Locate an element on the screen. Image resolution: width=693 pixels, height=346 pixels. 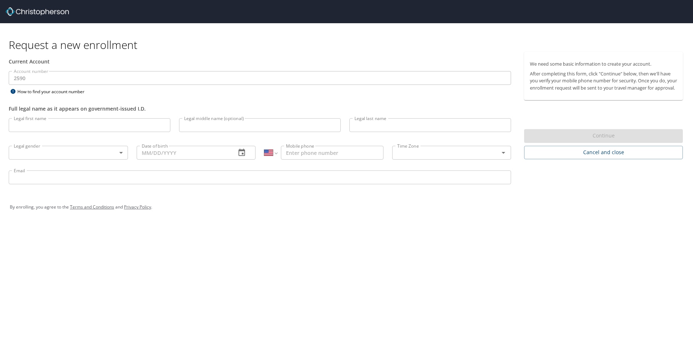
p: We need some basic information to create your account. is located at coordinates (604, 64).